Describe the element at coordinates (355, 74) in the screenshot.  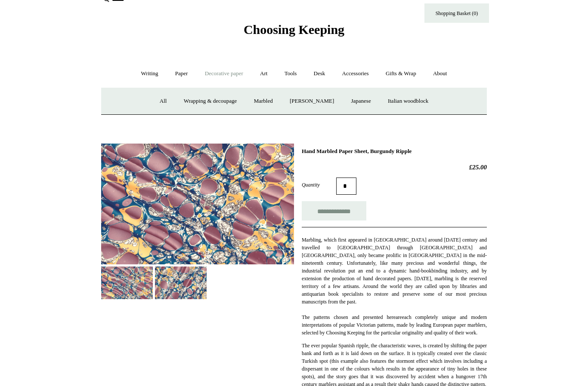
I see `a: Accessories` at that location.